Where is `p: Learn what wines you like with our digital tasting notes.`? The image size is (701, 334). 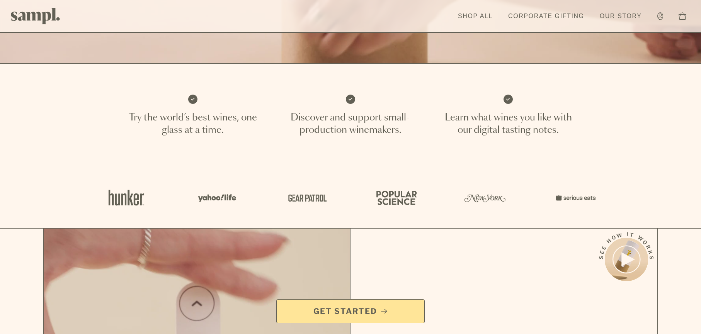
p: Learn what wines you like with our digital tasting notes. is located at coordinates (508, 124).